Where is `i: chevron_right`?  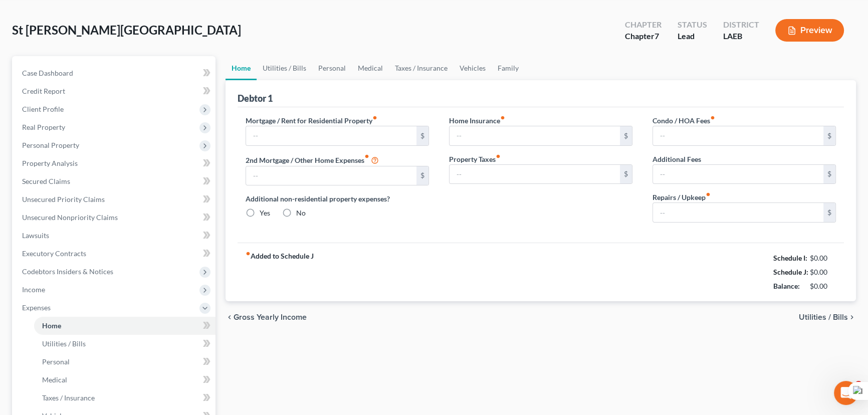
i: chevron_right is located at coordinates (852, 317).